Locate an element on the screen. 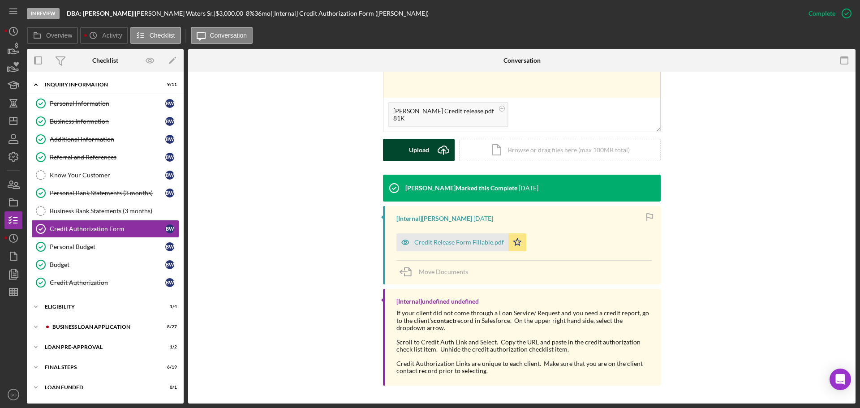  a: Referral and ReferencesBW is located at coordinates (105, 157).